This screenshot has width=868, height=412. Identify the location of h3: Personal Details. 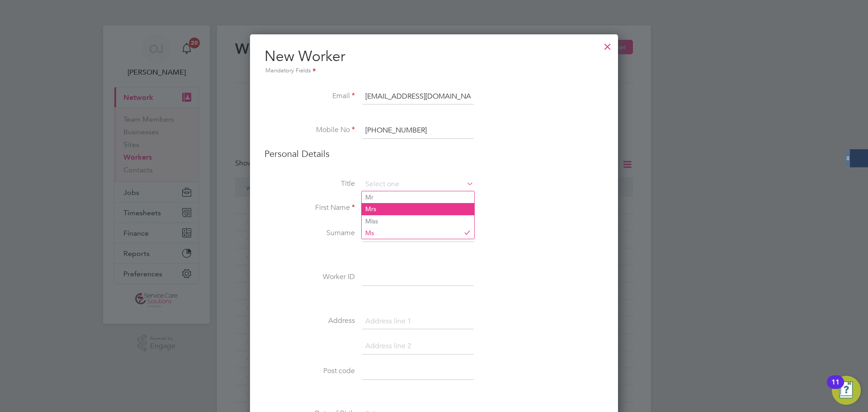
(434, 154).